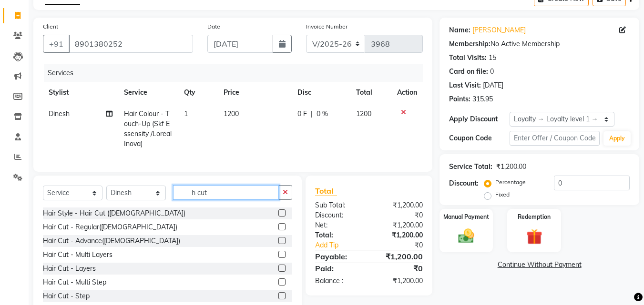  What do you see at coordinates (459, 99) in the screenshot?
I see `div: Points:` at bounding box center [459, 99].